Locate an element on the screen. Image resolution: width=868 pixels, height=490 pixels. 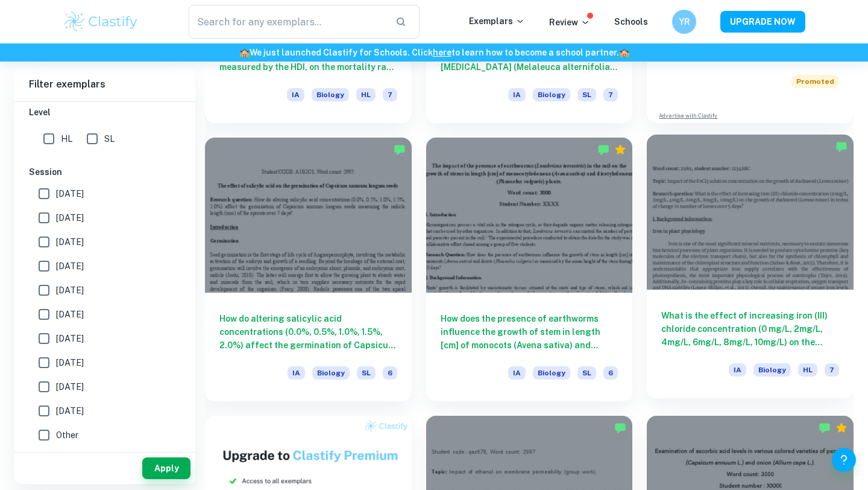
p: Review is located at coordinates (569, 22).